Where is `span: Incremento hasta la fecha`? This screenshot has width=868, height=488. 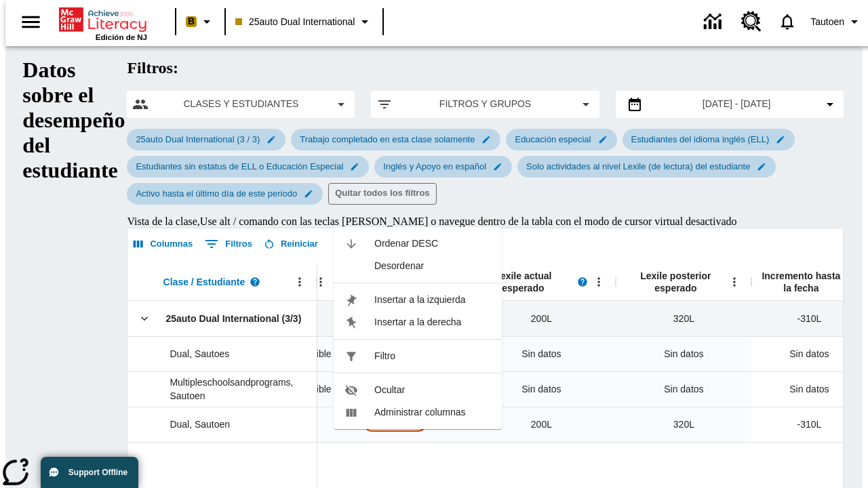
span: Incremento hasta la fecha is located at coordinates (801, 282).